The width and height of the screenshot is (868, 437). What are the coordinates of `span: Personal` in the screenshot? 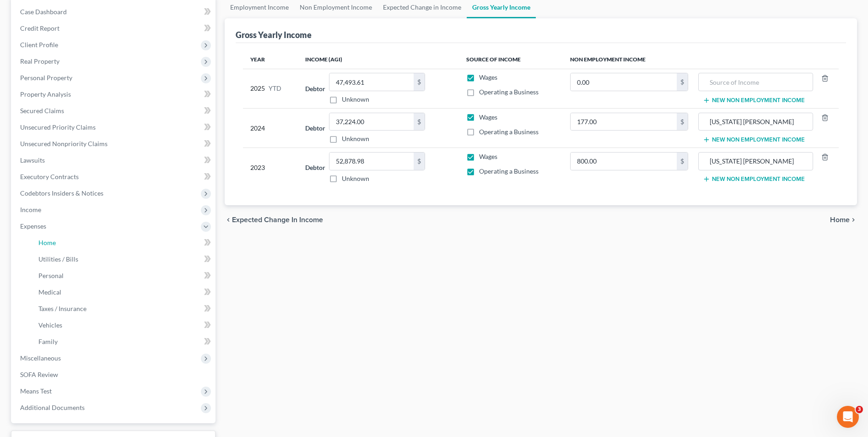 It's located at (51, 275).